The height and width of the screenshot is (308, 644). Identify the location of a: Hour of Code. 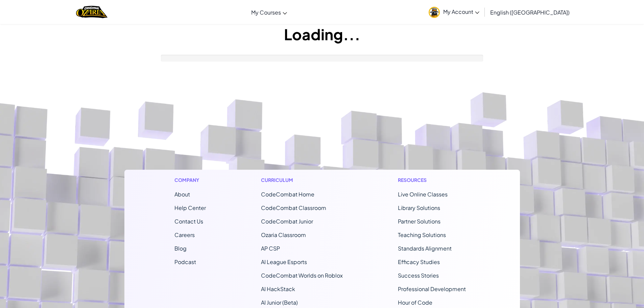
(415, 302).